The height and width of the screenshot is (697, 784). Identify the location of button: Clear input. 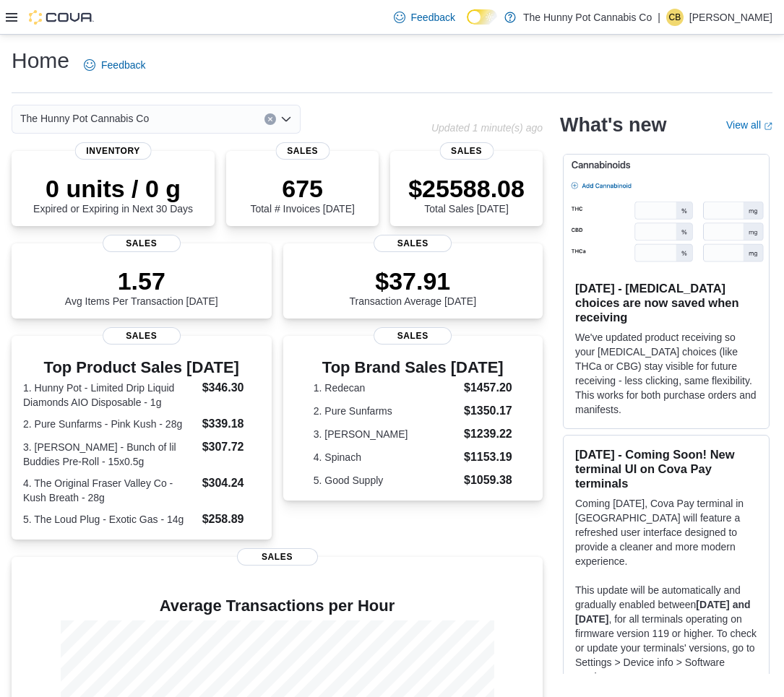
(270, 120).